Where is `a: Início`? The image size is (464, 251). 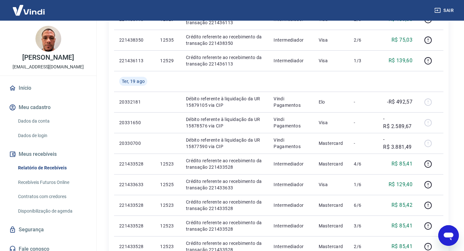
a: Início is located at coordinates (48, 88).